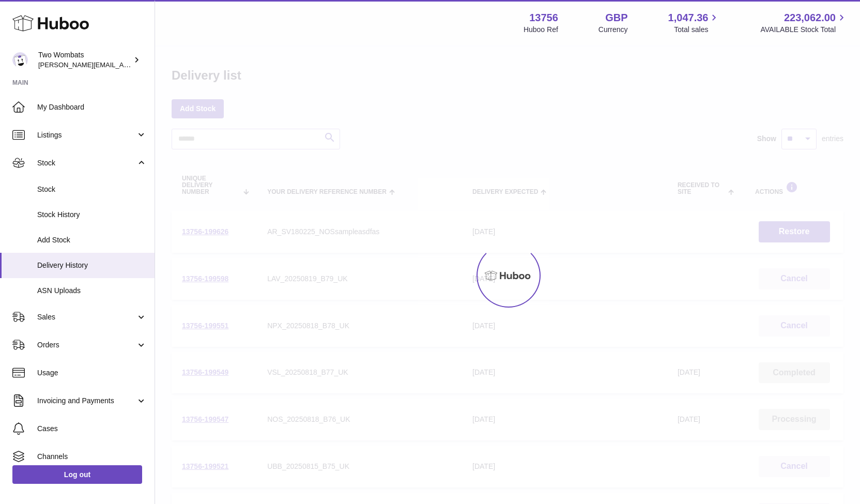  What do you see at coordinates (86, 135) in the screenshot?
I see `span: Listings` at bounding box center [86, 135].